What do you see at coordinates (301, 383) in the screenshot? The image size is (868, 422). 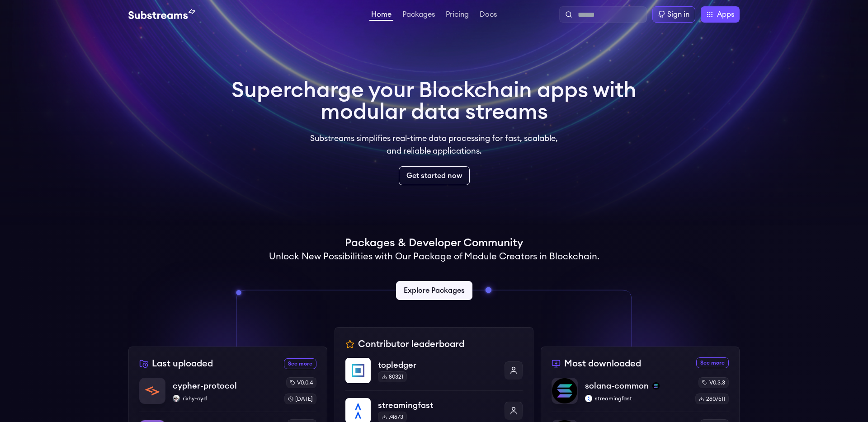 I see `div: v0.0.4` at bounding box center [301, 383].